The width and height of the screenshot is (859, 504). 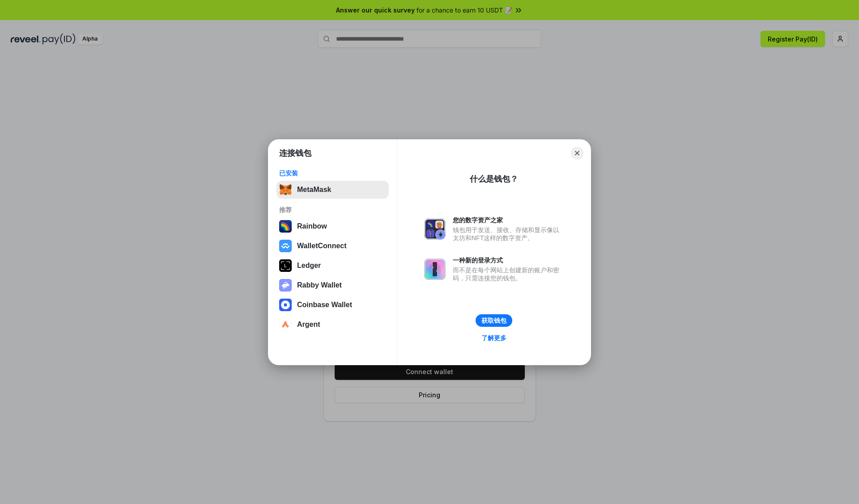 I want to click on button: Rabby Wallet, so click(x=332, y=286).